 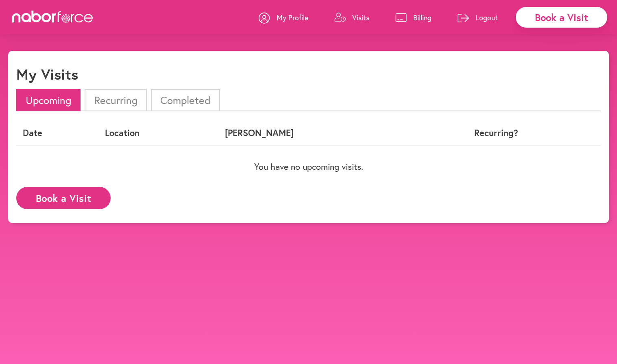 What do you see at coordinates (352, 18) in the screenshot?
I see `a: Visits` at bounding box center [352, 18].